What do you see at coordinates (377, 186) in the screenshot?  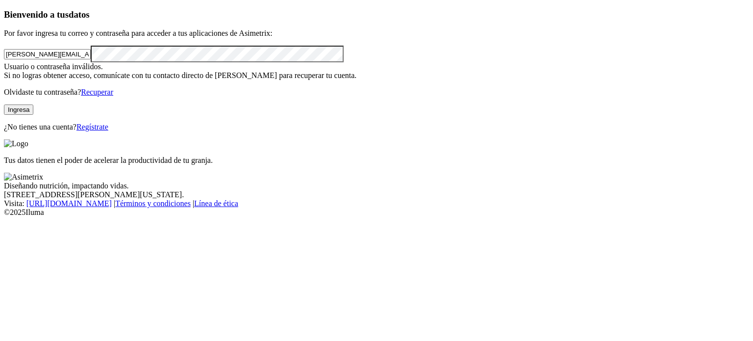 I see `div: Diseñando nutrición, impactando vidas.` at bounding box center [377, 186].